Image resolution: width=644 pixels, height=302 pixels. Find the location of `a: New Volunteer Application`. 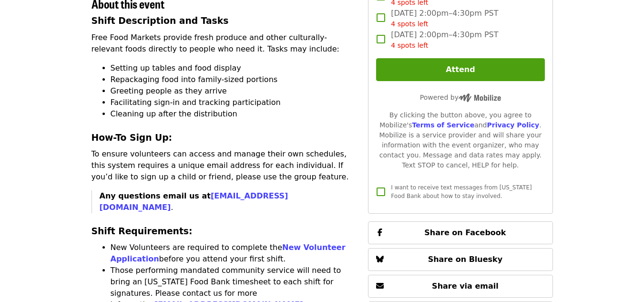

a: New Volunteer Application is located at coordinates (228, 253).